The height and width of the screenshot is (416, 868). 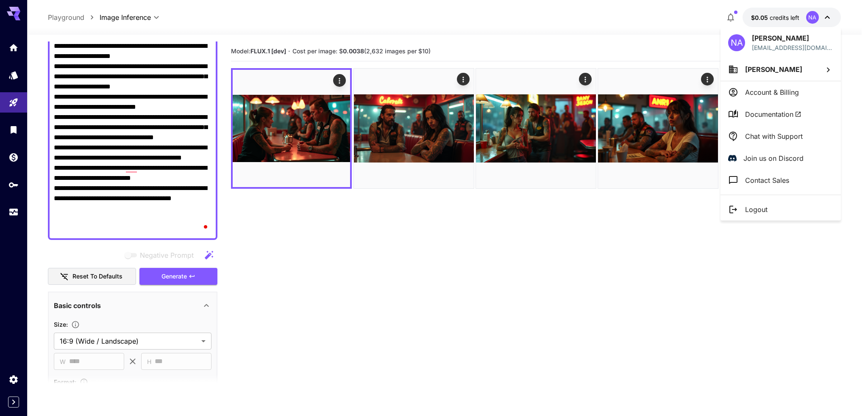 I want to click on p: Join us on Discord, so click(x=773, y=159).